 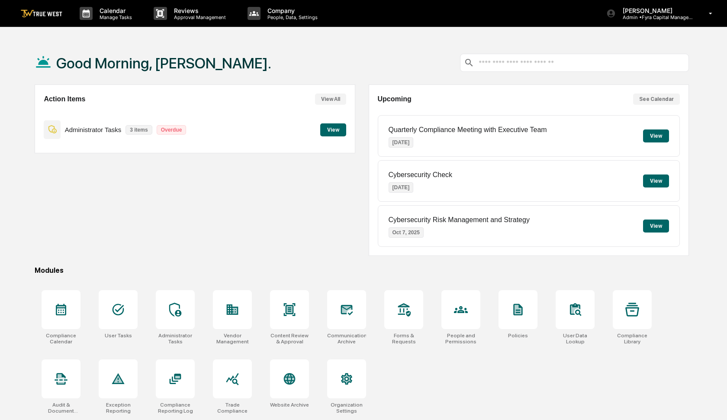 What do you see at coordinates (406, 232) in the screenshot?
I see `p: Oct 7, 2025` at bounding box center [406, 232].